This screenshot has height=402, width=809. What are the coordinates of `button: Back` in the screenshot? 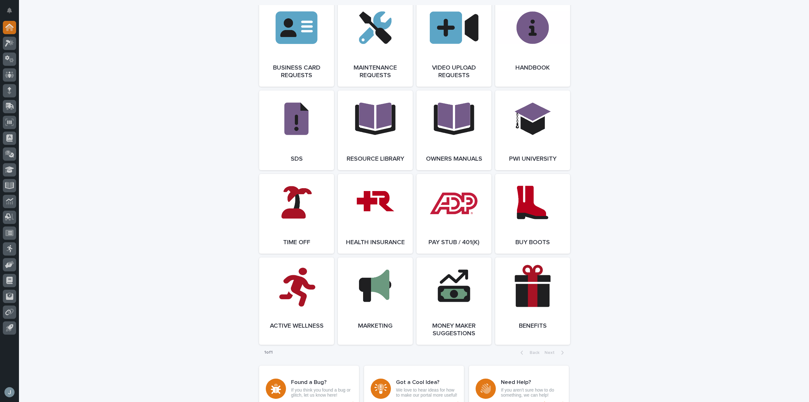 It's located at (529, 352).